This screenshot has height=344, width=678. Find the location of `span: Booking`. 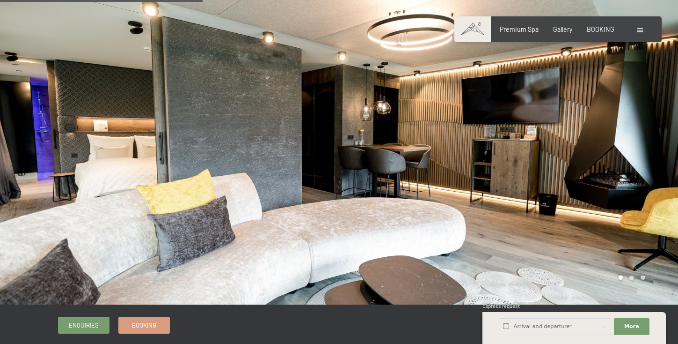

span: Booking is located at coordinates (144, 325).